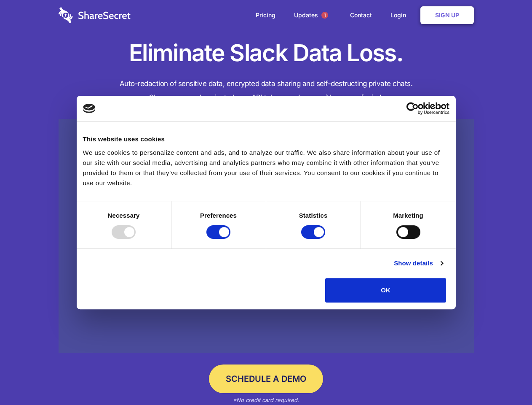  Describe the element at coordinates (447, 15) in the screenshot. I see `a: Sign Up` at that location.